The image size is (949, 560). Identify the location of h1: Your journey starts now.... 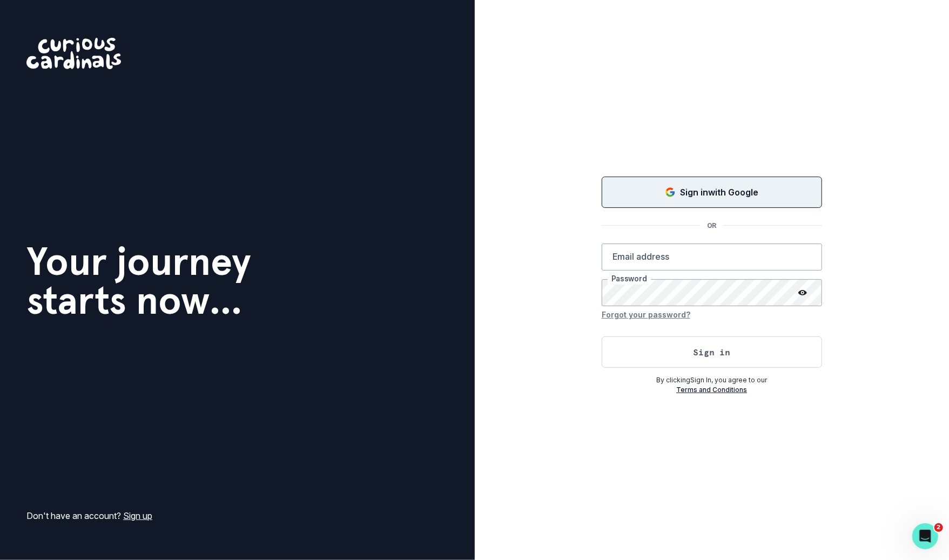
(139, 281).